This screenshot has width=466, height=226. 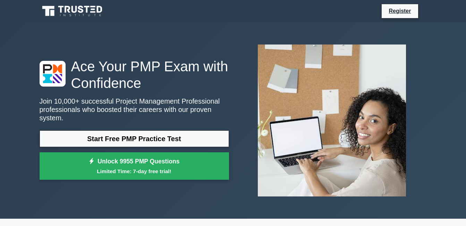 What do you see at coordinates (134, 166) in the screenshot?
I see `a: Unlock 9955 PMP QuestionsLimited Time: 7-day free trial!` at bounding box center [134, 166].